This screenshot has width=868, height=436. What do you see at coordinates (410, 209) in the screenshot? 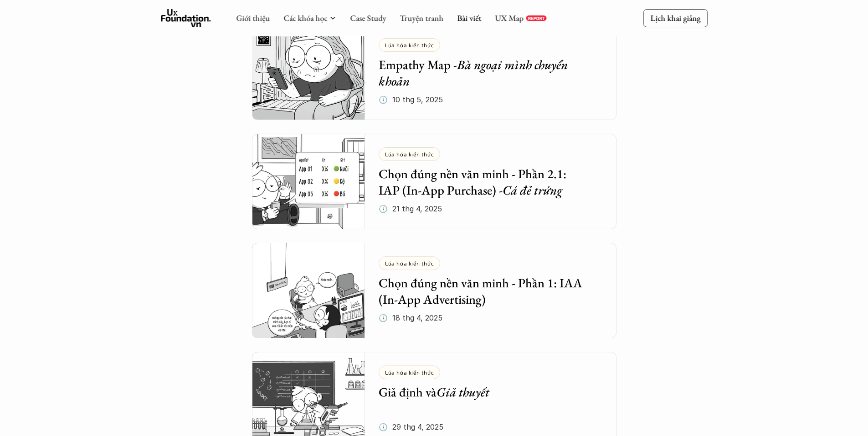
I see `p: 🕔 21 thg 4, 2025` at bounding box center [410, 209].